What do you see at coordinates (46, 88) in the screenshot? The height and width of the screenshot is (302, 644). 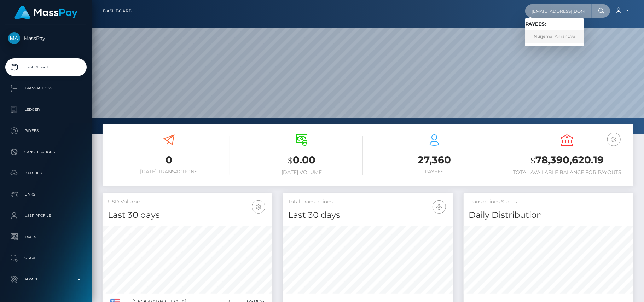 I see `a: Transactions` at bounding box center [46, 88].